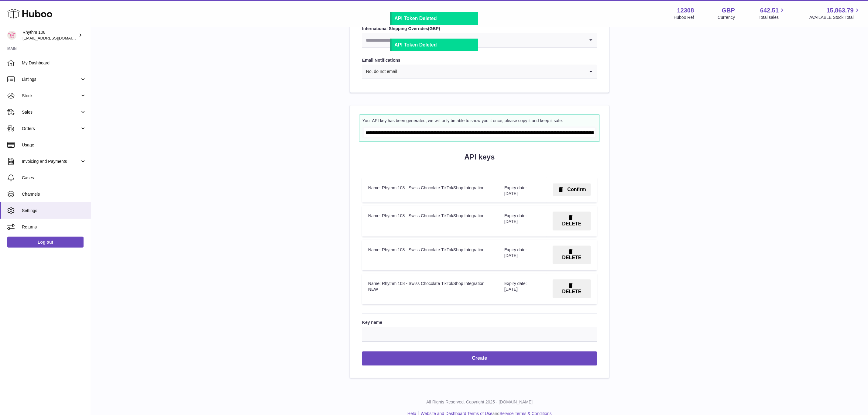 This screenshot has width=868, height=415. What do you see at coordinates (50, 35) in the screenshot?
I see `div: Rhythm 108` at bounding box center [50, 35].